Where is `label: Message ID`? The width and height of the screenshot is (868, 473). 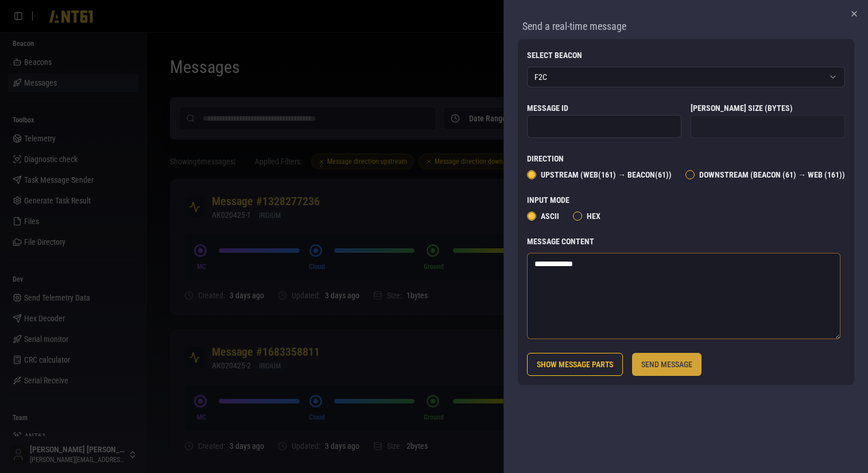
label: Message ID is located at coordinates (548, 108).